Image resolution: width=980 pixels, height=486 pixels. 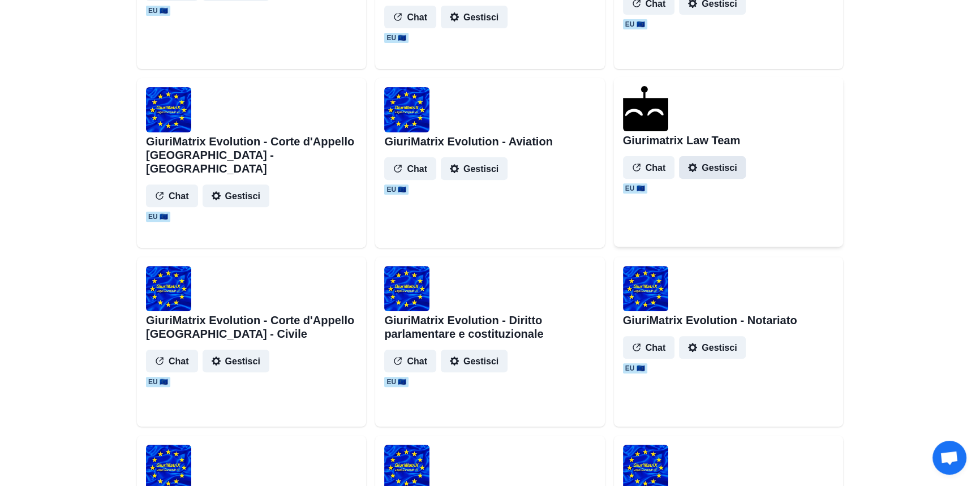 I want to click on h2: GiuriMatrix Evolution - Diritto parlamentare e costituzionale, so click(x=489, y=327).